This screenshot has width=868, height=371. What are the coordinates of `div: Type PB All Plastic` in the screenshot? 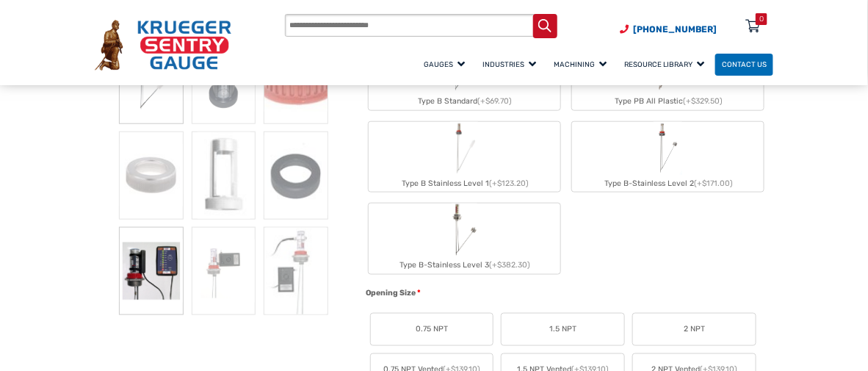 It's located at (667, 101).